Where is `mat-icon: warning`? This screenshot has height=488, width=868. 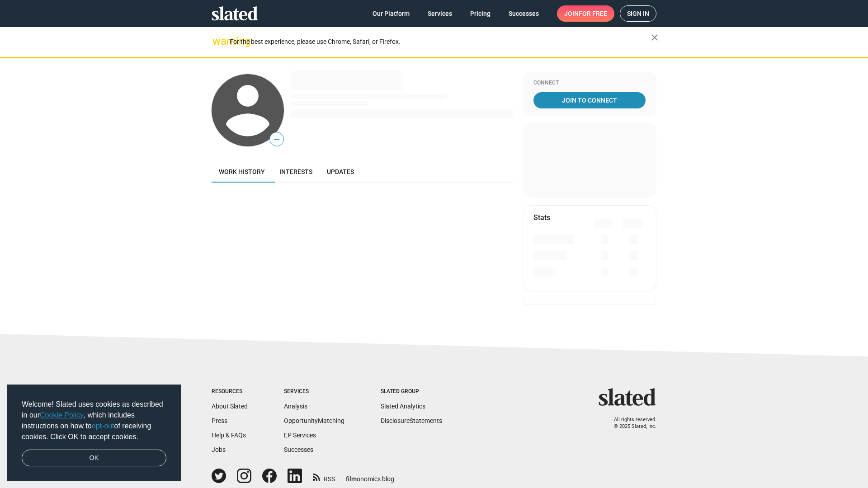 mat-icon: warning is located at coordinates (218, 41).